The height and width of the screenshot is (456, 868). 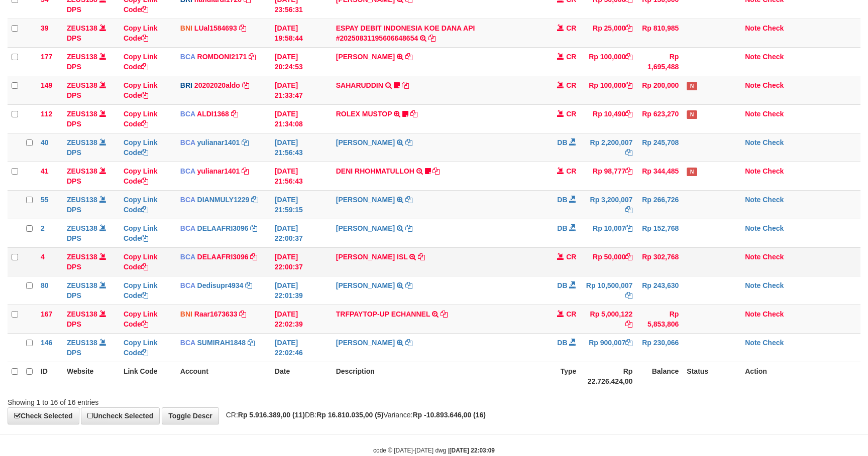 I want to click on th: Status, so click(x=711, y=376).